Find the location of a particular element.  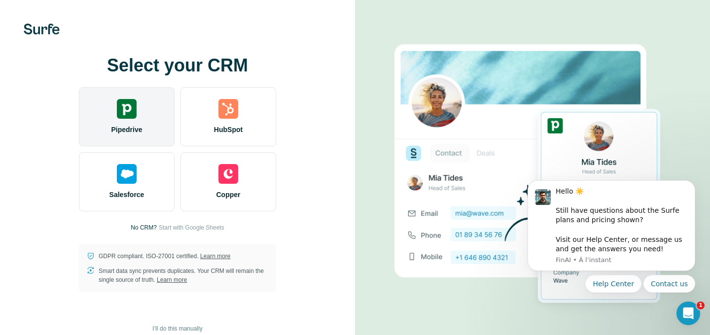

p: GDPR compliant. ISO-27001 certified. is located at coordinates (164, 256).